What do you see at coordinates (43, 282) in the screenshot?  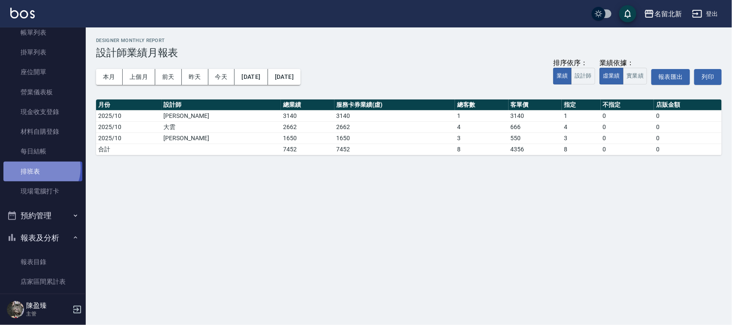 I see `a: 店家區間累計表` at bounding box center [43, 282].